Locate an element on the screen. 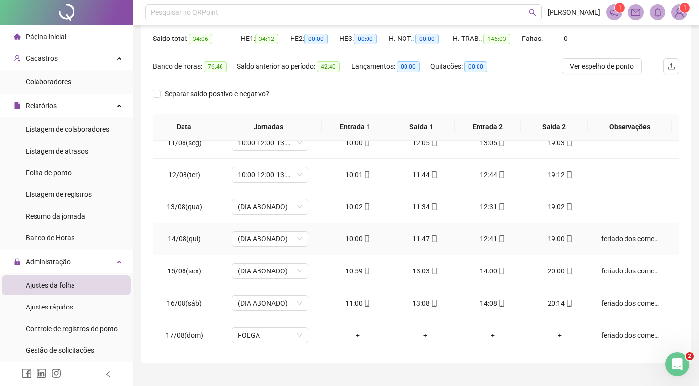  div: 20:00 is located at coordinates (560, 271).